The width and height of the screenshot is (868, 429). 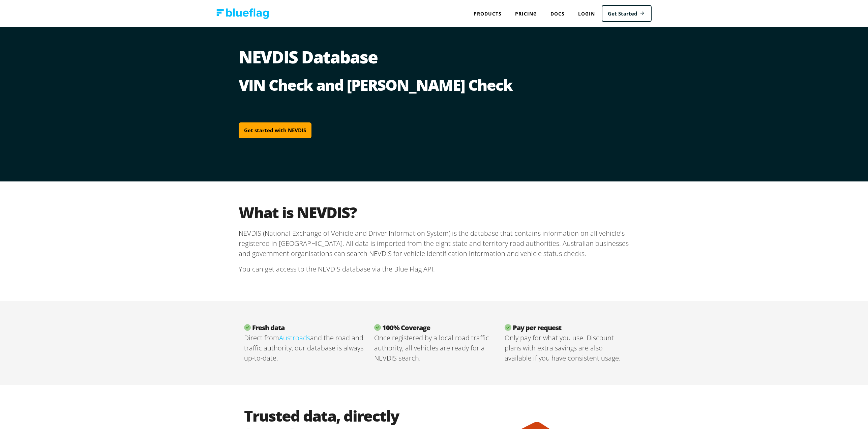 I want to click on div: Products, so click(x=488, y=13).